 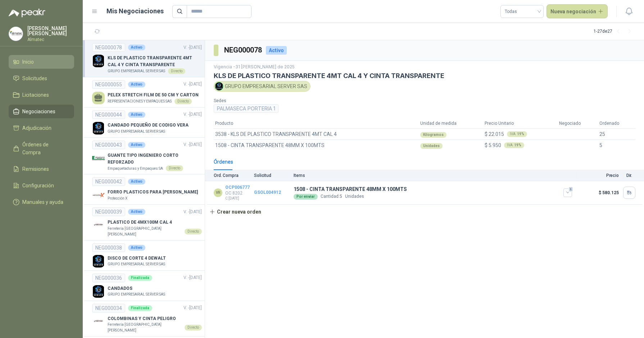 I want to click on div: Órdenes, so click(x=224, y=162).